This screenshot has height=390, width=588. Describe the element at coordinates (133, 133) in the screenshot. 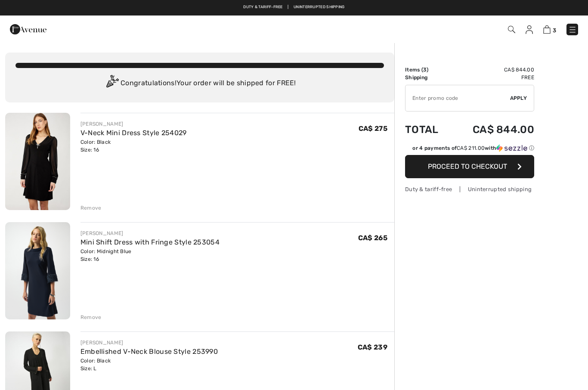

I see `a: V-Neck Mini Dress Style 254029` at that location.